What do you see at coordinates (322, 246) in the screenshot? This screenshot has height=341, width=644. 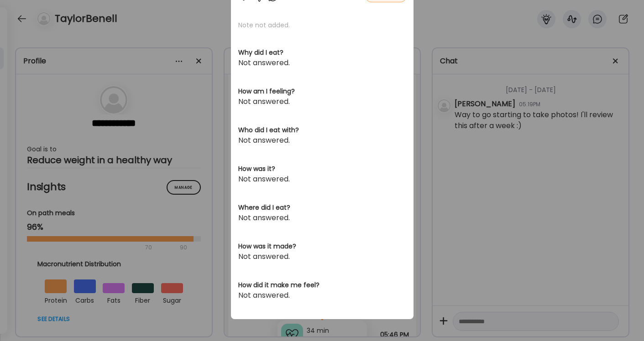 I see `h3: How was it made?` at bounding box center [322, 246].